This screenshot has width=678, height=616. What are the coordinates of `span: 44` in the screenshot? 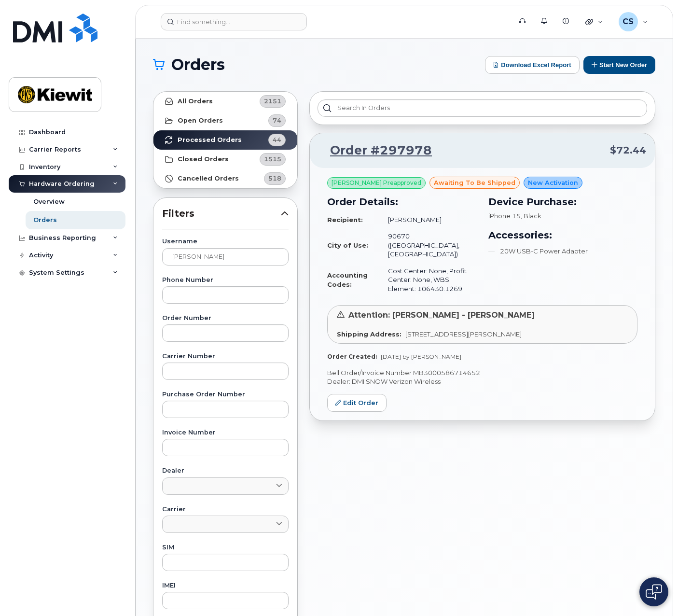 It's located at (277, 139).